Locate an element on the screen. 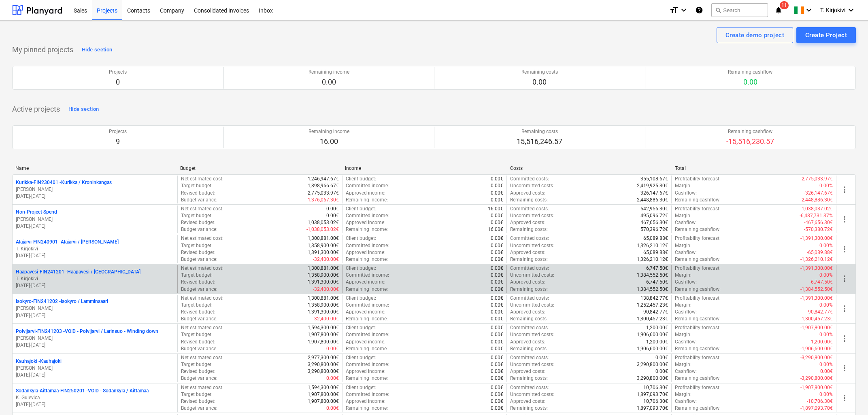  p: 542,956.30€ is located at coordinates (655, 209).